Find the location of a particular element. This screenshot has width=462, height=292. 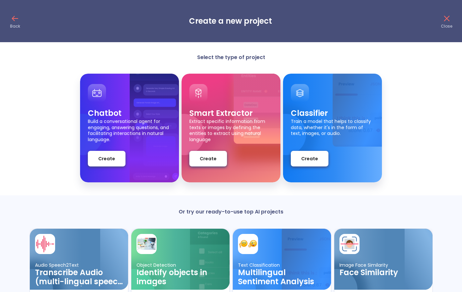

p: Classifier is located at coordinates (332, 113).